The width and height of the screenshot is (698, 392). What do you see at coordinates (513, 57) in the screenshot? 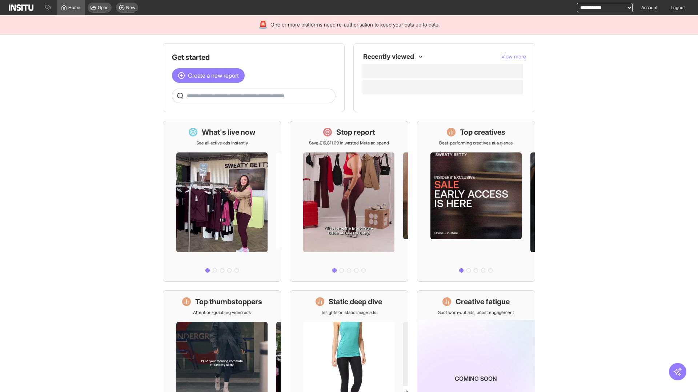
I see `button: View more` at bounding box center [513, 57].